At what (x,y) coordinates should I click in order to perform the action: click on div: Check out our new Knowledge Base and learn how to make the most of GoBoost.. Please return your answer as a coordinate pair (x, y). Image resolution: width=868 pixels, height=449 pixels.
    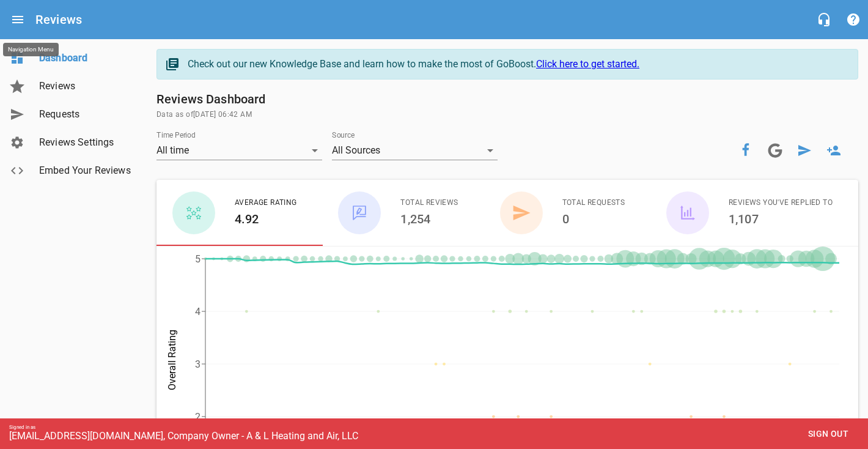
    Looking at the image, I should click on (517, 64).